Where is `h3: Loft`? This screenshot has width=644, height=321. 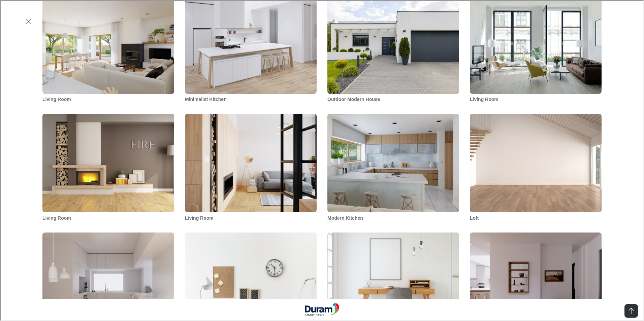 h3: Loft is located at coordinates (535, 217).